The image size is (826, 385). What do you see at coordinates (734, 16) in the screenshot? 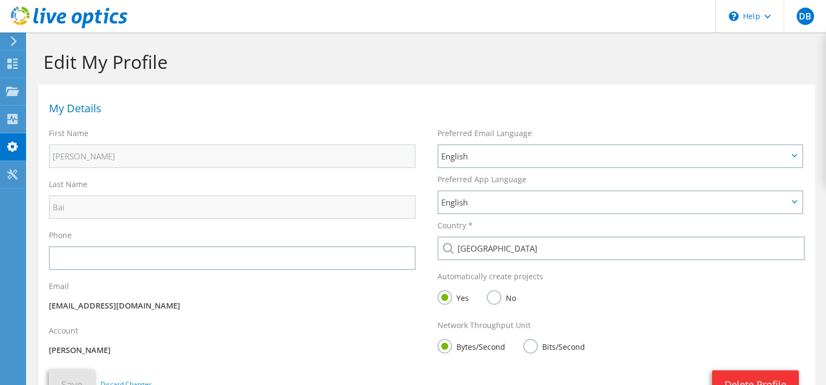
I see `svg: \n` at bounding box center [734, 16].